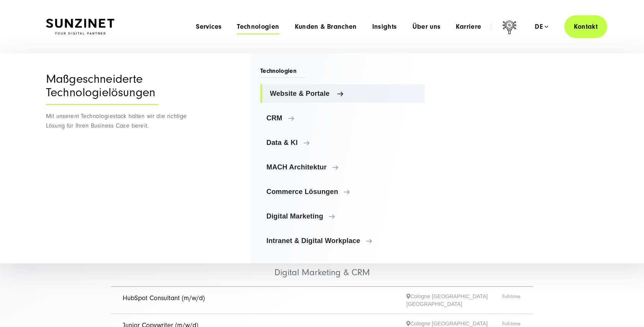 This screenshot has width=644, height=327. I want to click on a: Digital Marketing, so click(343, 216).